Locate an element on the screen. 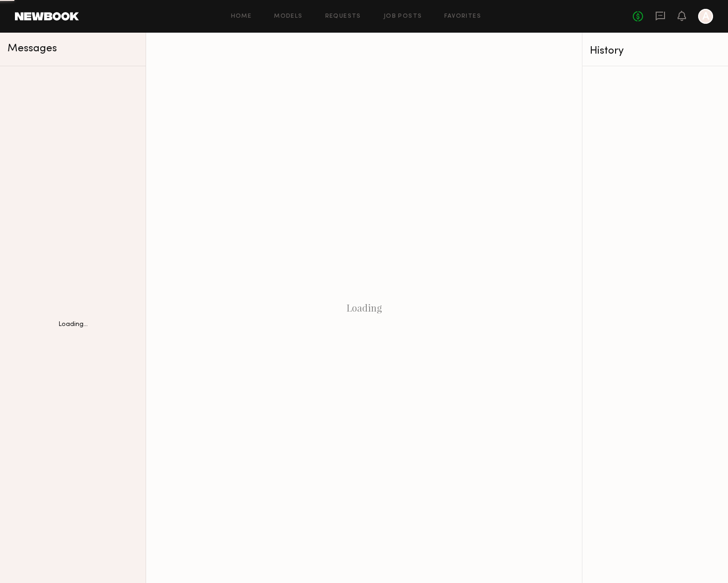  a: Favorites is located at coordinates (462, 17).